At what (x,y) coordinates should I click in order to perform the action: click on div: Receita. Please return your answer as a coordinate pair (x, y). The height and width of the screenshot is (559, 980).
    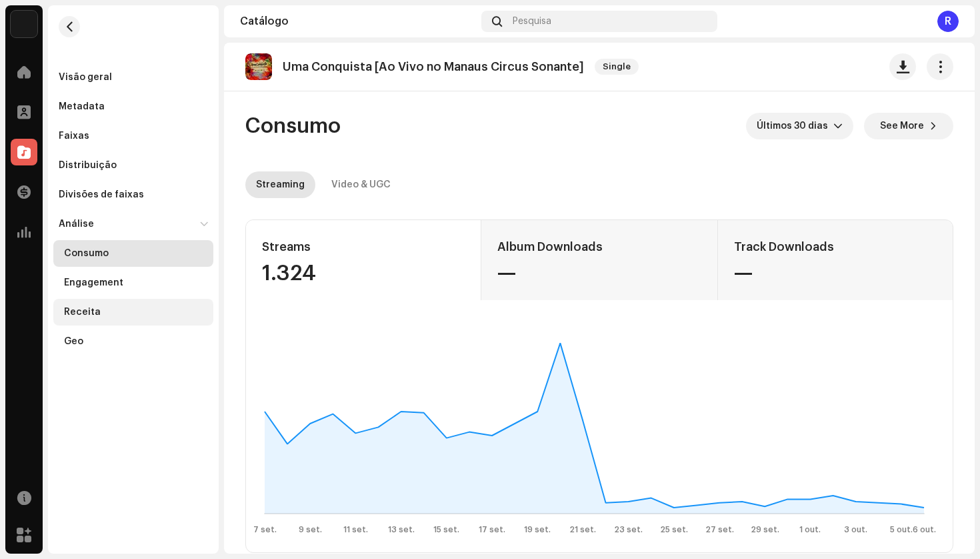
    Looking at the image, I should click on (82, 312).